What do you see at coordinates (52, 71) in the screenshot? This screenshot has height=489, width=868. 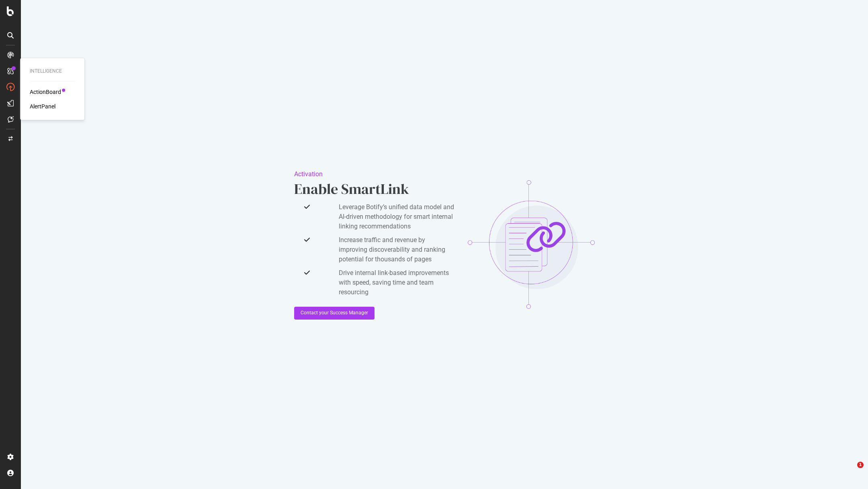 I see `div: Intelligence` at bounding box center [52, 71].